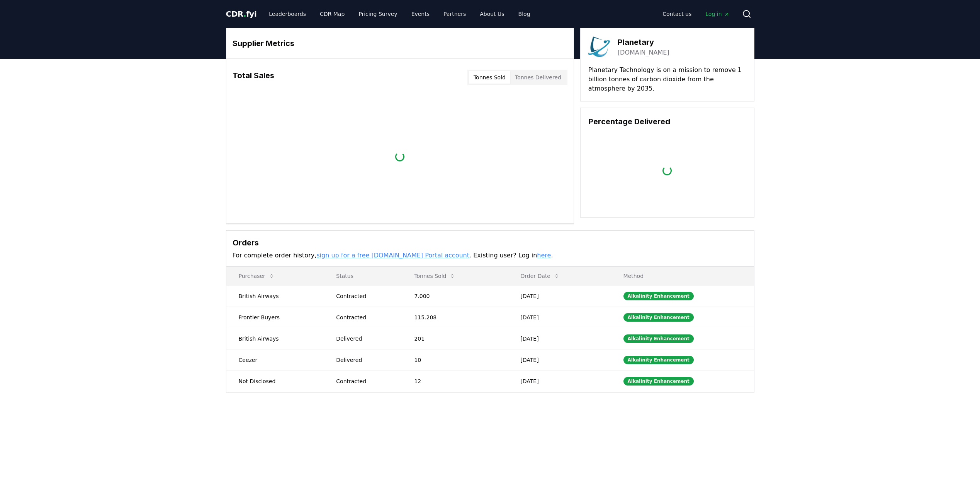  I want to click on button: Purchaser, so click(257, 276).